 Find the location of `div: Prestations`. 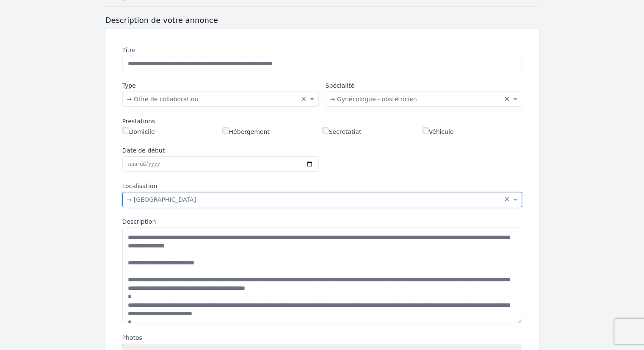

div: Prestations is located at coordinates (322, 121).